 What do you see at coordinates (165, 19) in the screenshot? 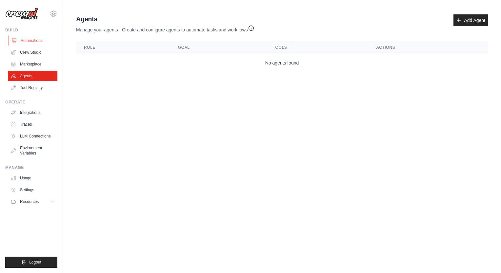
I see `h2: Agents` at bounding box center [165, 19].